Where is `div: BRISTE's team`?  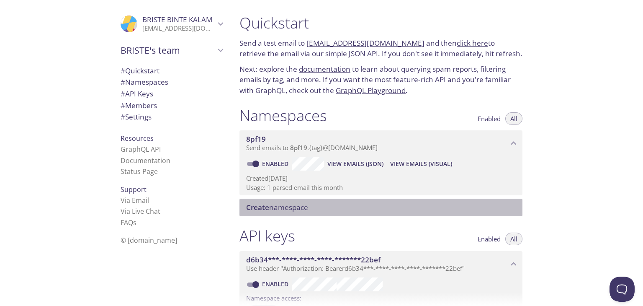 div: BRISTE's team is located at coordinates (172, 50).